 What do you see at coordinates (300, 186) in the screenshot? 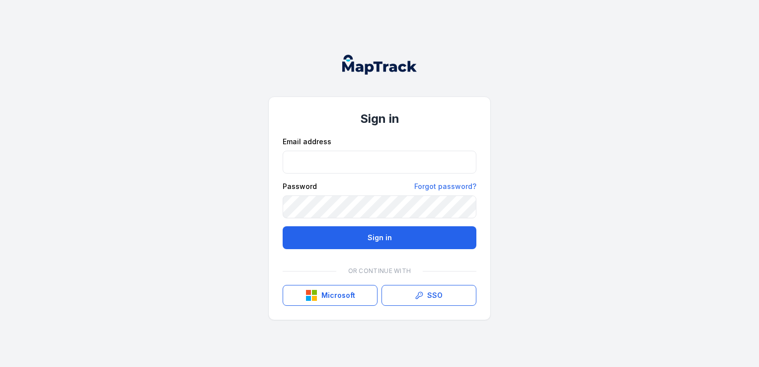
I see `label: Password` at bounding box center [300, 186].